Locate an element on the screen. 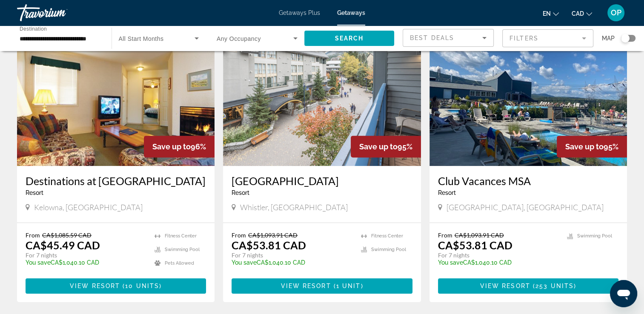  a: View Resort(1 unit) is located at coordinates (322, 286).